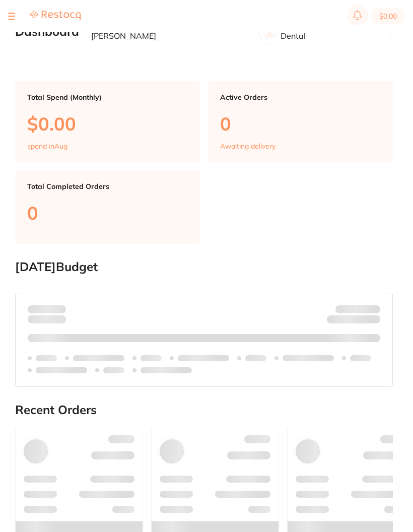  What do you see at coordinates (47, 309) in the screenshot?
I see `p: Spent:` at bounding box center [47, 309].